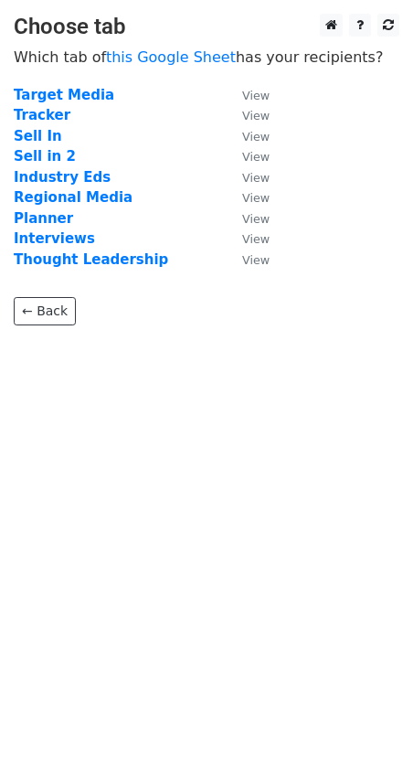 This screenshot has height=766, width=413. I want to click on strong: Interviews, so click(54, 239).